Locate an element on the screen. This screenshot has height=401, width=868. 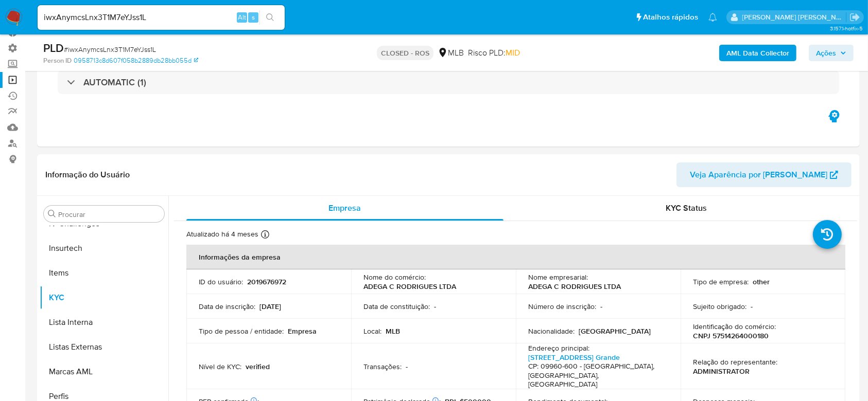
p: 2019676972 is located at coordinates (266, 282).